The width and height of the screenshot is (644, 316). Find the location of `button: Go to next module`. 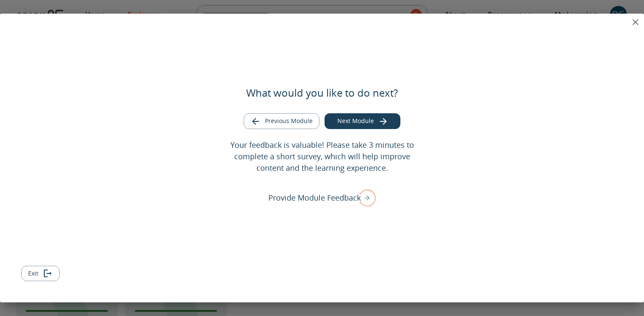

button: Go to next module is located at coordinates (362, 121).